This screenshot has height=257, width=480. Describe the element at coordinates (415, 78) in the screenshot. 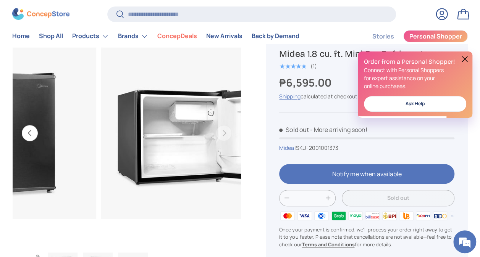

I see `p: Connect with Personal Shoppers for expert assistance on your online purchases.` at that location.